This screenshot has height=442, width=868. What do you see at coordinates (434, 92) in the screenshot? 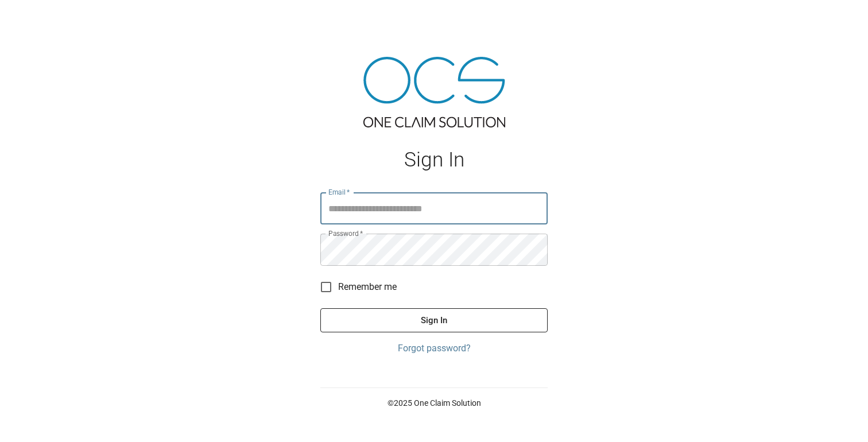
I see `img: ocs-logo-tra.png` at bounding box center [434, 92].